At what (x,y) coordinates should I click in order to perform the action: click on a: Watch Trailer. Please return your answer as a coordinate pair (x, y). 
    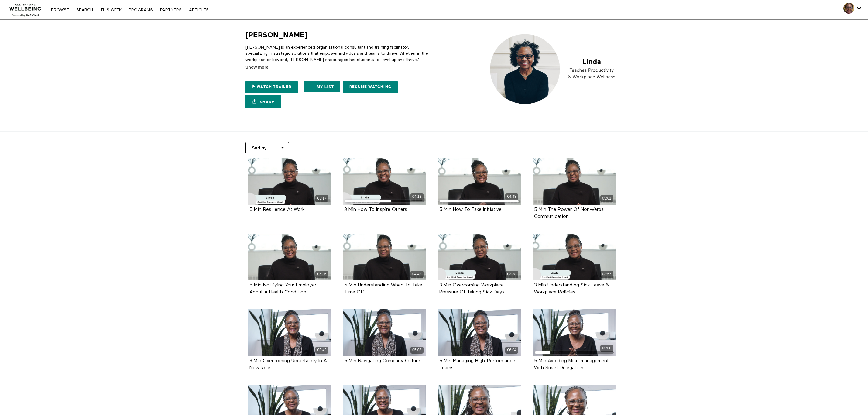
    Looking at the image, I should click on (272, 88).